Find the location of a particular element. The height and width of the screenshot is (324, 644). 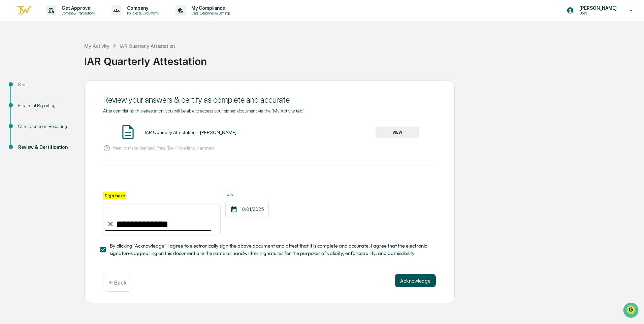

span: Preclearance is located at coordinates (28, 88).